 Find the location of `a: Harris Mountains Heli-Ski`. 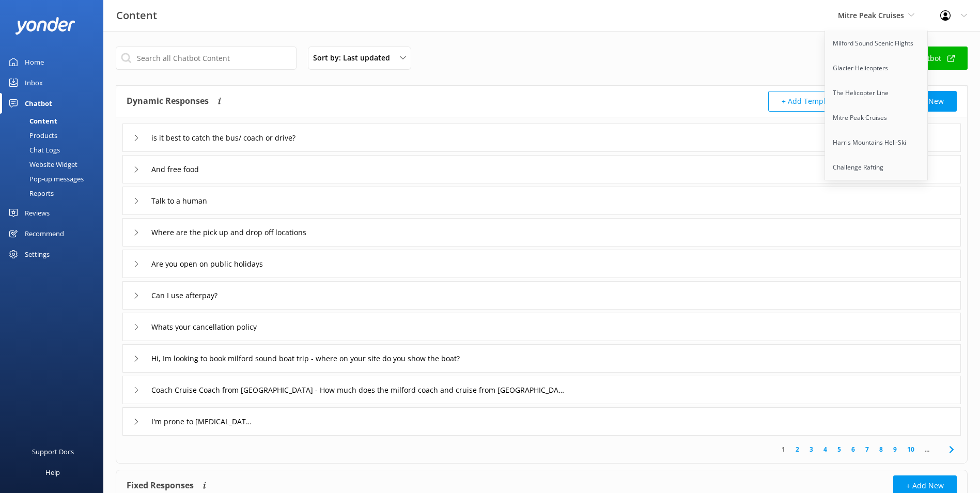

a: Harris Mountains Heli-Ski is located at coordinates (877, 143).